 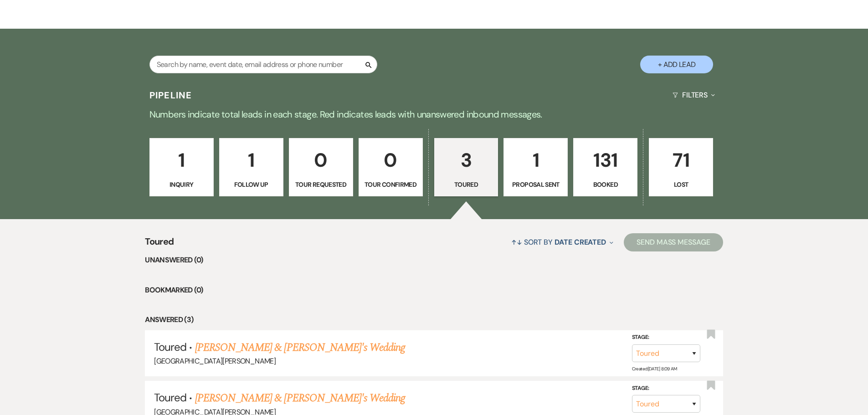 What do you see at coordinates (681, 167) in the screenshot?
I see `a: 71Lost` at bounding box center [681, 167].